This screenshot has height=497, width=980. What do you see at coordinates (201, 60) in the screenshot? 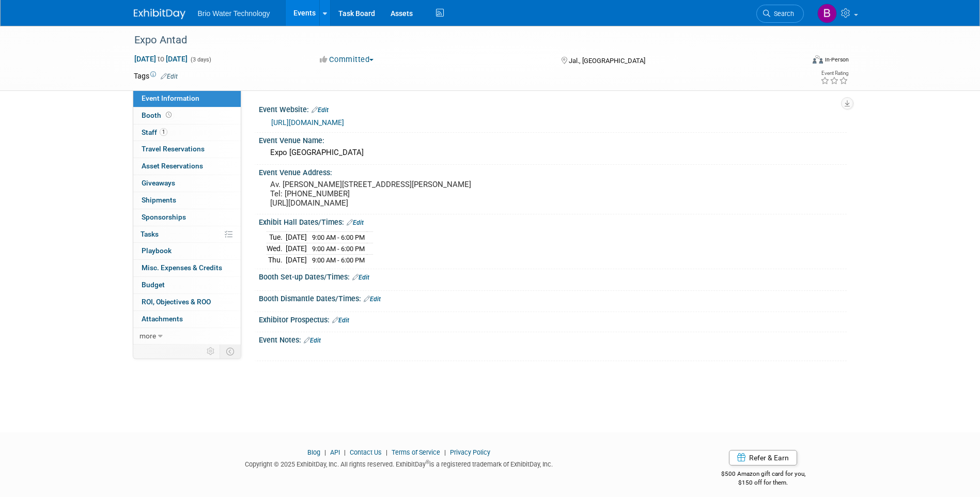
I see `span: (3 days)` at bounding box center [201, 60].